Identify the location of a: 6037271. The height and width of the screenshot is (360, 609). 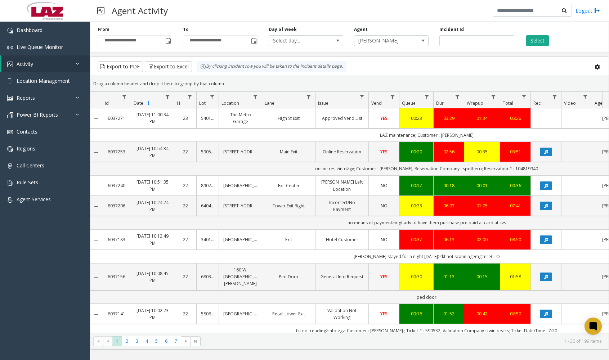
(116, 118).